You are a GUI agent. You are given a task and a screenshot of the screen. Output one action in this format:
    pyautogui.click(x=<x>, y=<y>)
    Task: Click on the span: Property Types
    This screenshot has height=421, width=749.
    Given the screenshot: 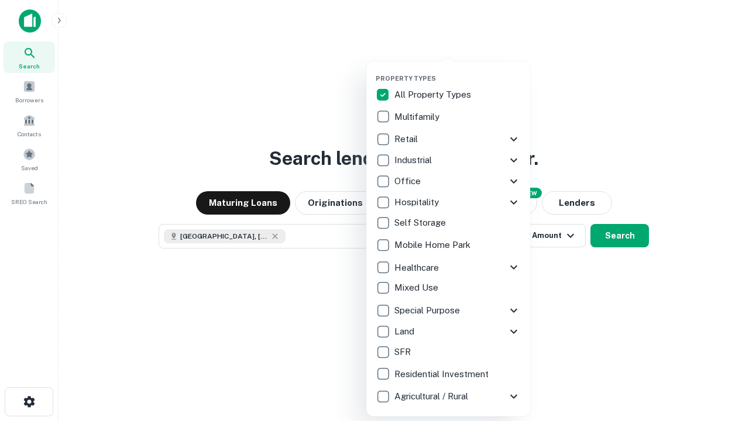 What is the action you would take?
    pyautogui.click(x=406, y=78)
    